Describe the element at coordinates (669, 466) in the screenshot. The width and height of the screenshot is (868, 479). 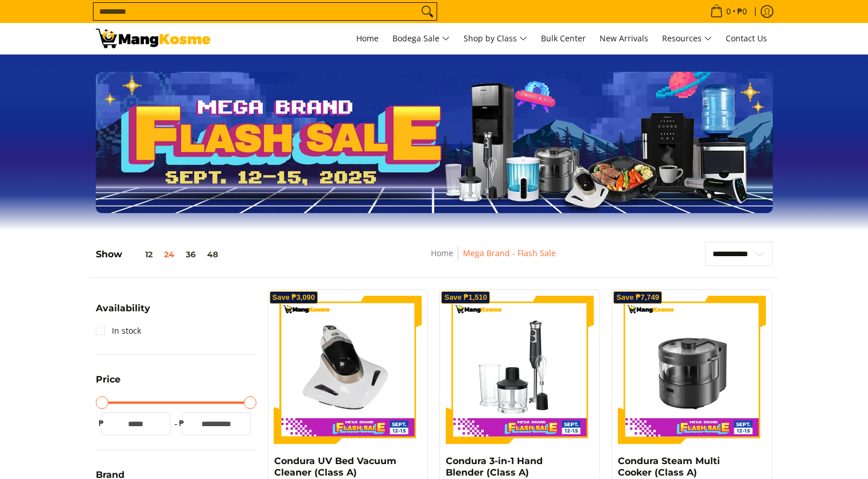
I see `a: Condura Steam Multi Cooker (Class A)` at that location.